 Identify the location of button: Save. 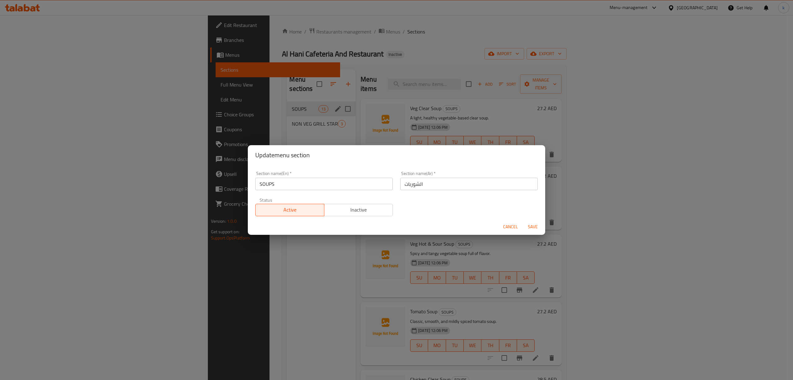
(533, 226).